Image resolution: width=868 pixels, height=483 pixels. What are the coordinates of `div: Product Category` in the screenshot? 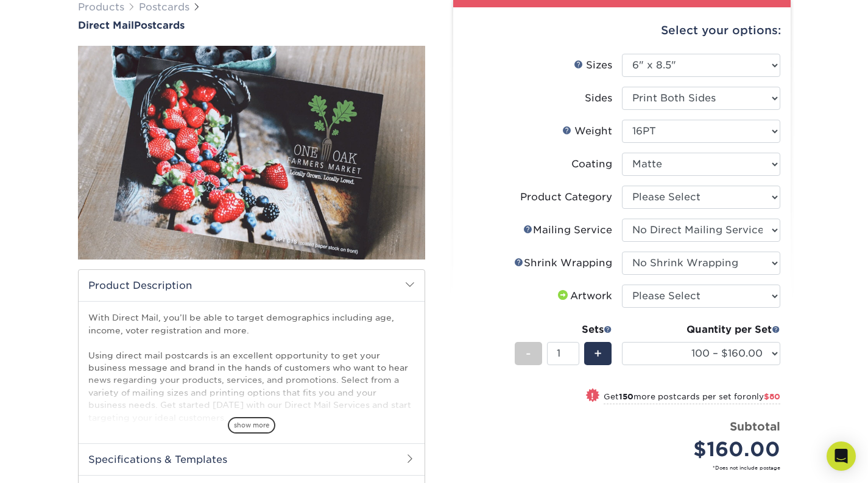 It's located at (566, 197).